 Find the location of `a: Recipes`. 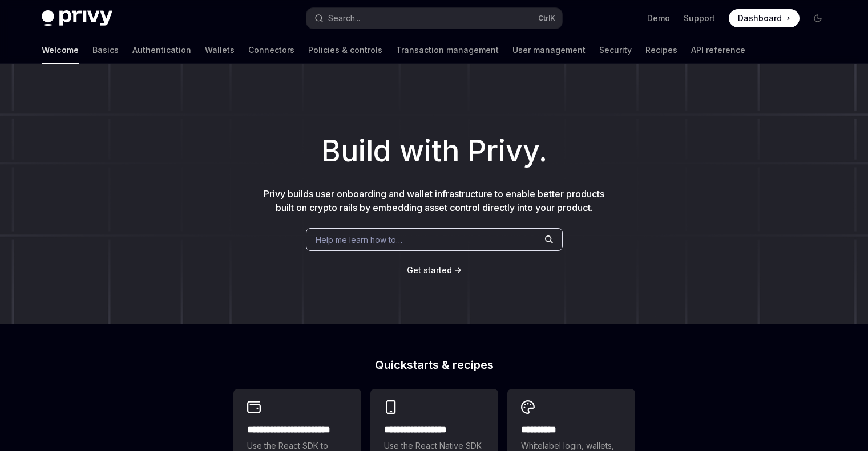

a: Recipes is located at coordinates (662, 50).